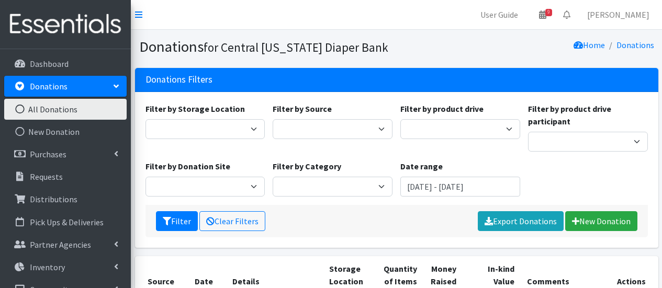  Describe the element at coordinates (548, 13) in the screenshot. I see `span: 9` at that location.